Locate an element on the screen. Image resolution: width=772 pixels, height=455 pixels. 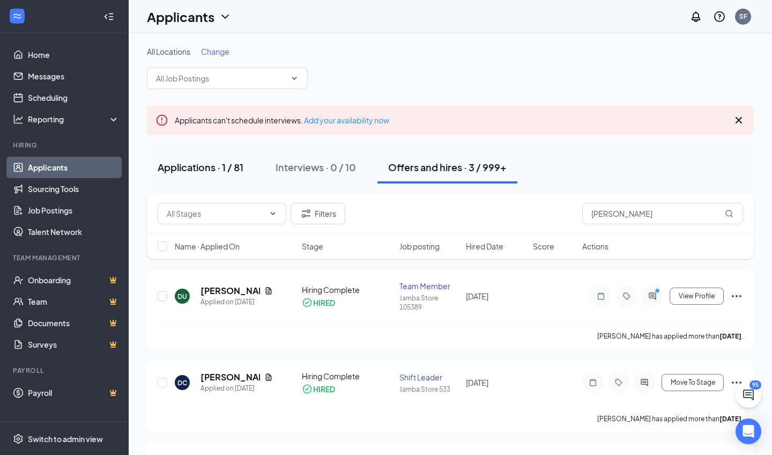
a: Job Postings is located at coordinates (73, 210).